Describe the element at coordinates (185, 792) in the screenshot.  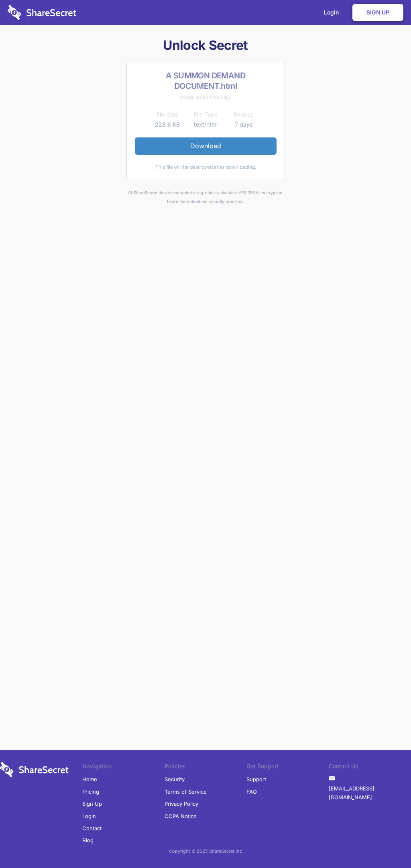
I see `a: Terms of Service` at that location.